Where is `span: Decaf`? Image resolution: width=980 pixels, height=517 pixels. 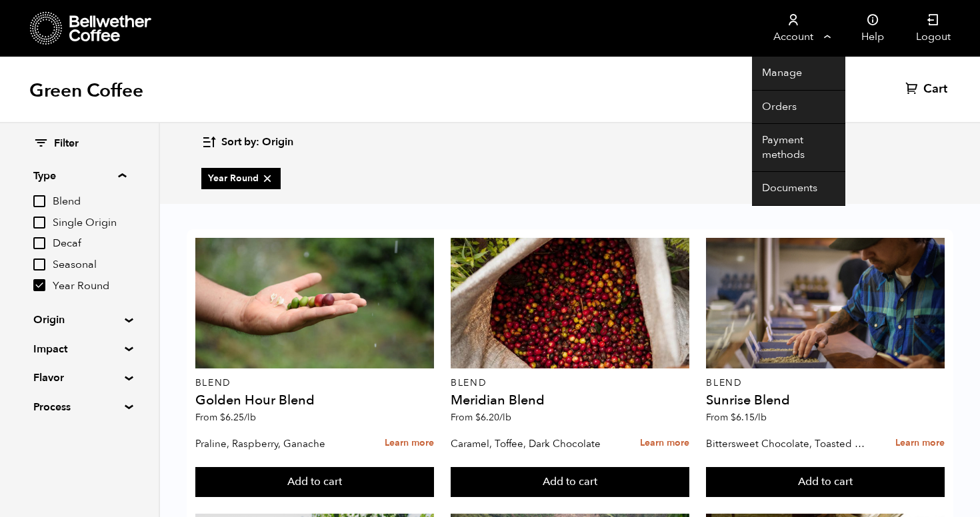 span: Decaf is located at coordinates (89, 244).